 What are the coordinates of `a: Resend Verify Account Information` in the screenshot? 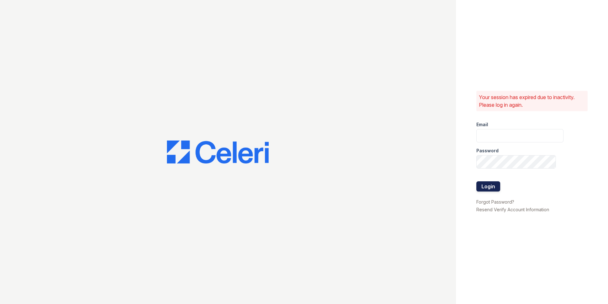 It's located at (513, 209).